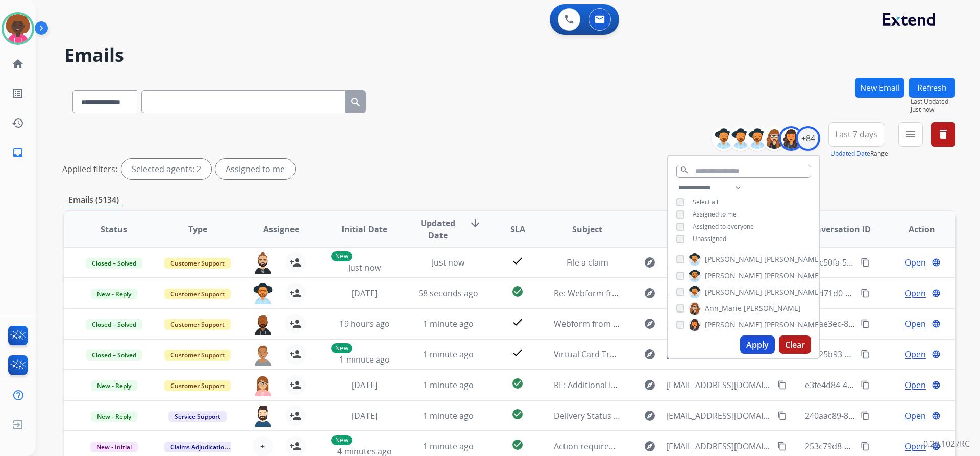 The height and width of the screenshot is (456, 980). I want to click on span: Assigned to me, so click(715, 214).